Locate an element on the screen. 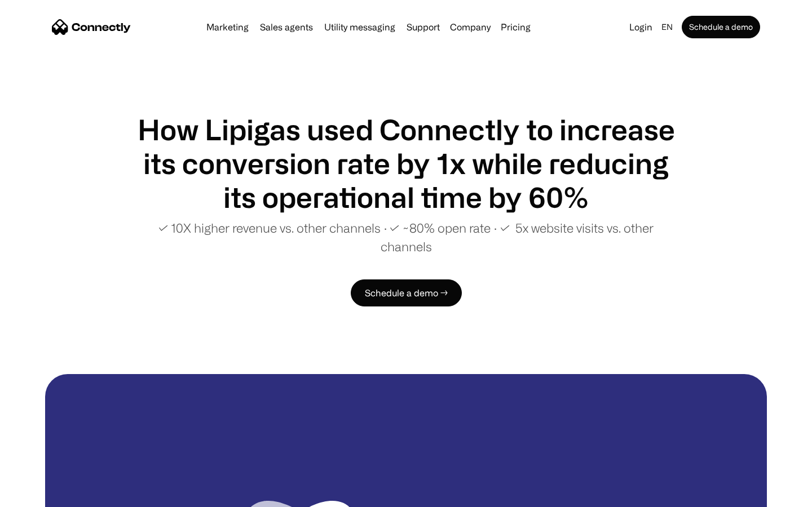 The image size is (812, 507). a: Schedule a demo → is located at coordinates (406, 293).